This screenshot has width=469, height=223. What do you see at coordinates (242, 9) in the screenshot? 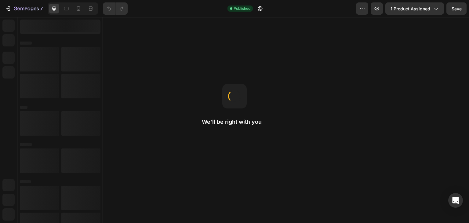
I see `span: Published` at bounding box center [242, 9].